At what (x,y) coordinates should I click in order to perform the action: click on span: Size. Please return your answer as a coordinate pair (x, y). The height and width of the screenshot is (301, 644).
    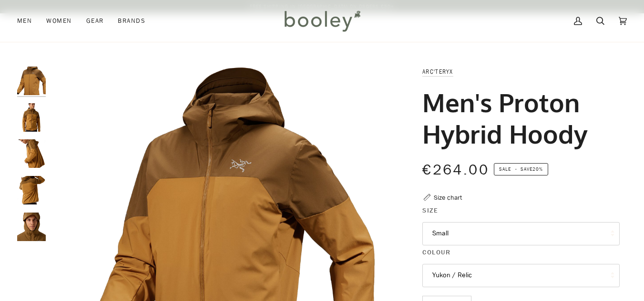
    Looking at the image, I should click on (430, 210).